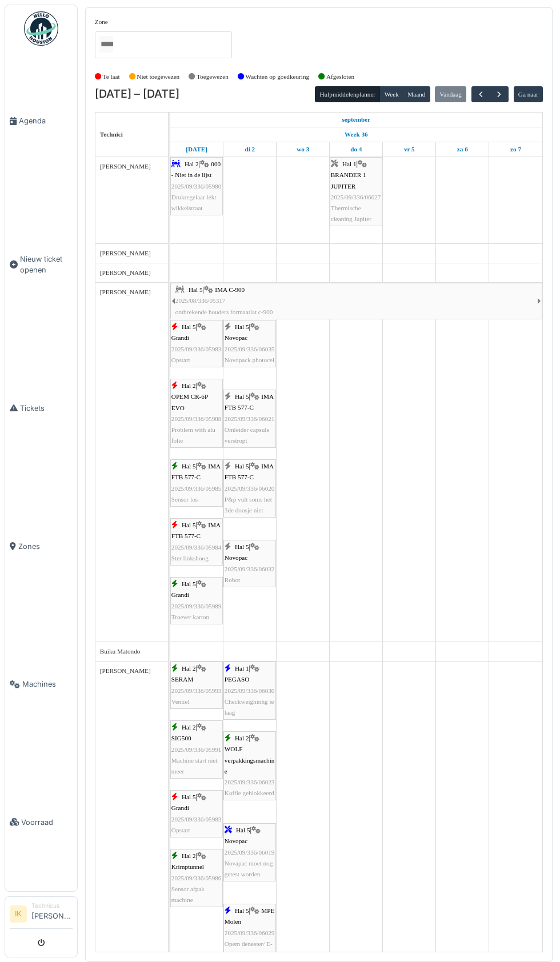 The height and width of the screenshot is (962, 560). What do you see at coordinates (499, 95) in the screenshot?
I see `button: Volgende` at bounding box center [499, 95].